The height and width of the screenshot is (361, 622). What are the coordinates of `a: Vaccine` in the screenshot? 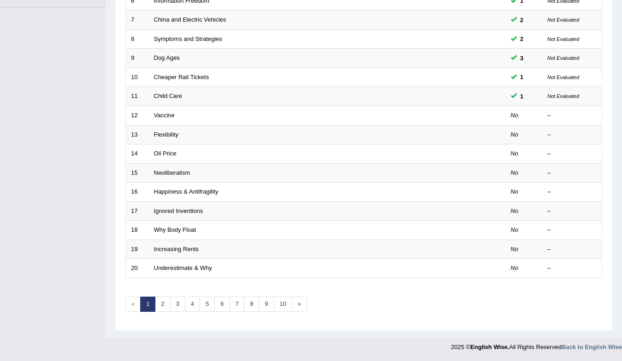 It's located at (164, 115).